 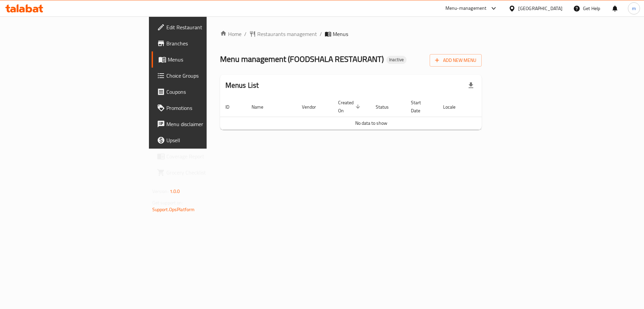 What do you see at coordinates (204, 140) in the screenshot?
I see `a: Upsell` at bounding box center [204, 140].